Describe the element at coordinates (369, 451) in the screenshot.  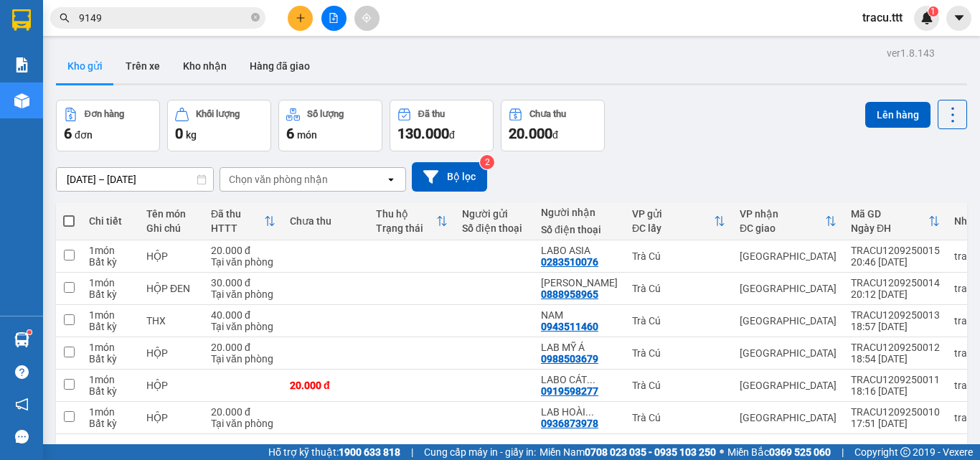
I see `strong: 1900 633 818` at that location.